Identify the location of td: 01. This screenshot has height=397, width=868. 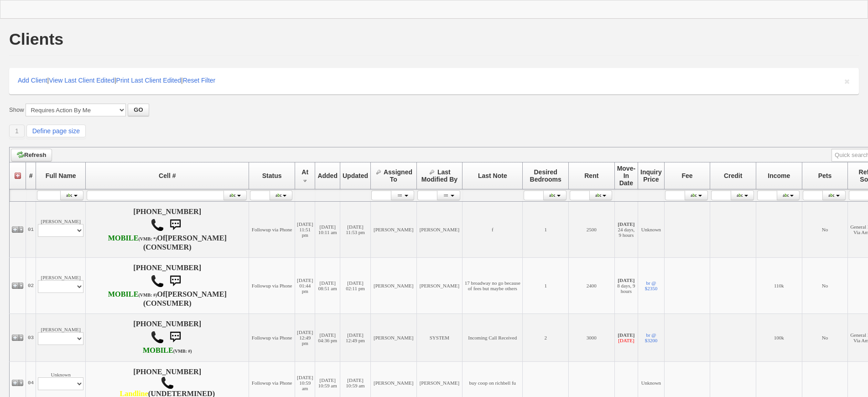
(31, 230).